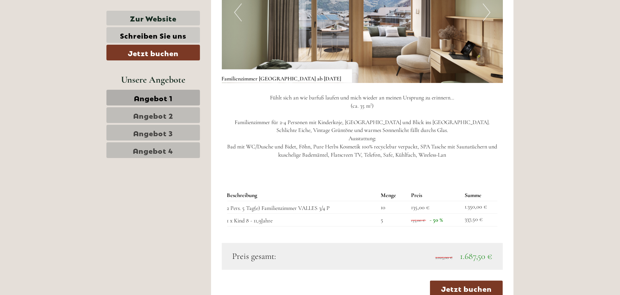  What do you see at coordinates (487, 13) in the screenshot?
I see `button: Next` at bounding box center [487, 13].